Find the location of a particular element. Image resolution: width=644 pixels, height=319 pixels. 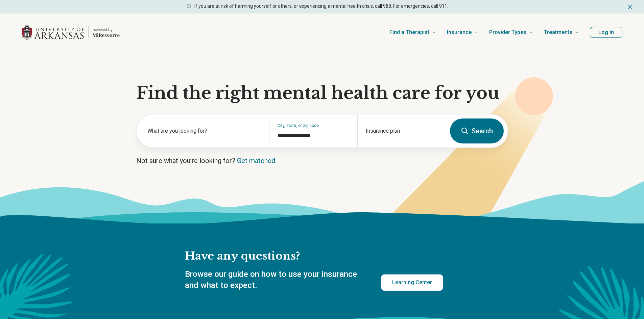

span: Insurance is located at coordinates (459, 32).